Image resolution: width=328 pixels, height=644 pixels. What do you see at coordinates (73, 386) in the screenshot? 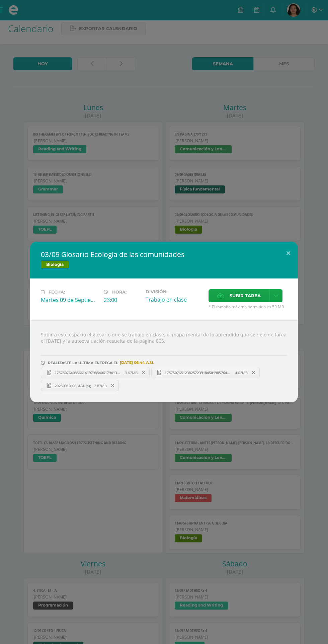
I see `span: 20250910_063434.jpg` at bounding box center [73, 386].